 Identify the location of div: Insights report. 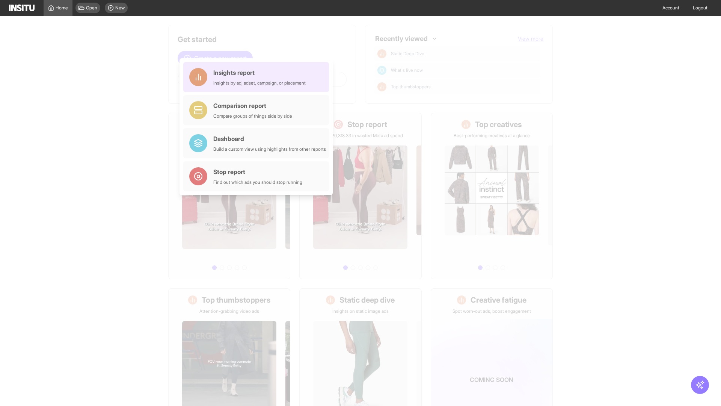
(260, 72).